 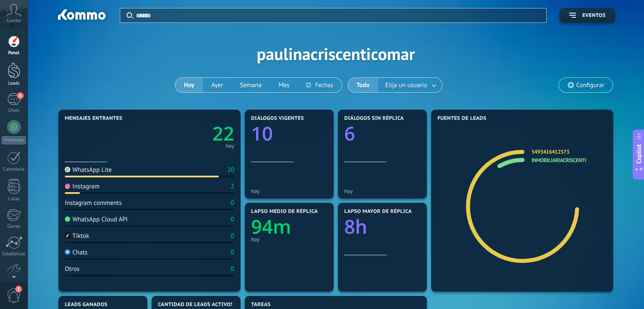 I want to click on span: Lapso medio de réplica, so click(x=285, y=212).